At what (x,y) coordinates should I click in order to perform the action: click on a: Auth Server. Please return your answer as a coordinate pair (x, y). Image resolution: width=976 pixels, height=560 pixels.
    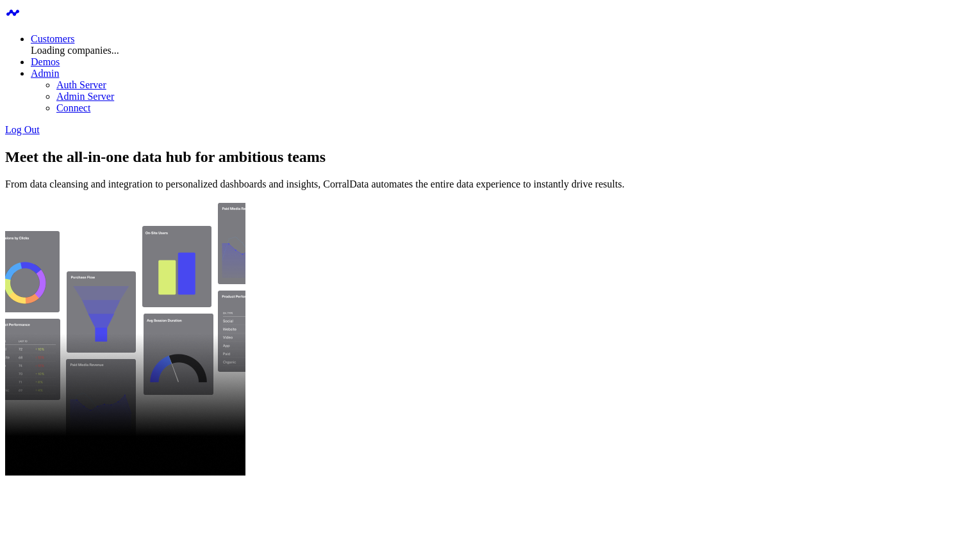
    Looking at the image, I should click on (82, 84).